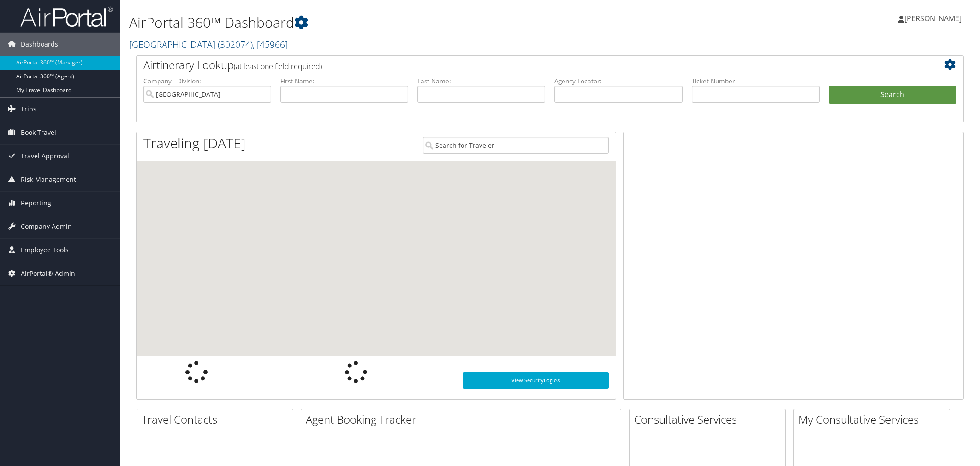  Describe the element at coordinates (481, 81) in the screenshot. I see `label: Last Name:` at that location.